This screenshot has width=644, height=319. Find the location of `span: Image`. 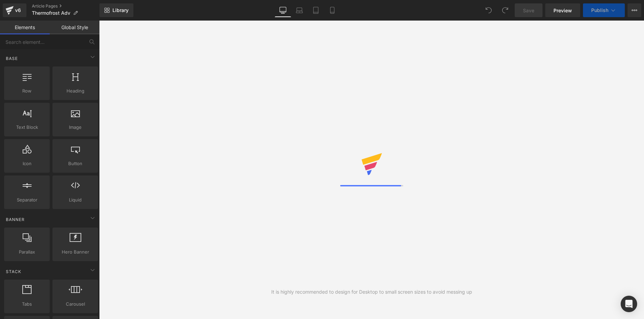

span: Image is located at coordinates (75, 127).